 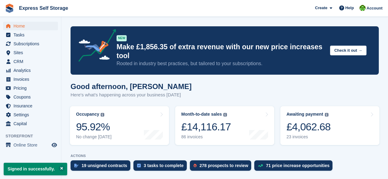 I want to click on span: Invoices, so click(x=32, y=79).